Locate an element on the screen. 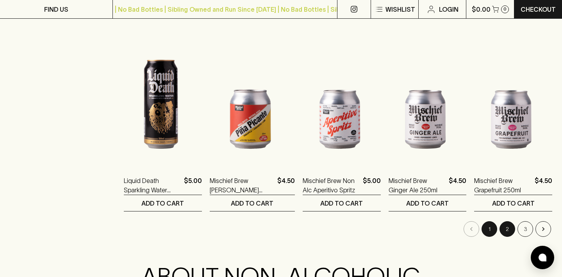 This screenshot has width=562, height=277. button: Go to next page is located at coordinates (543, 229).